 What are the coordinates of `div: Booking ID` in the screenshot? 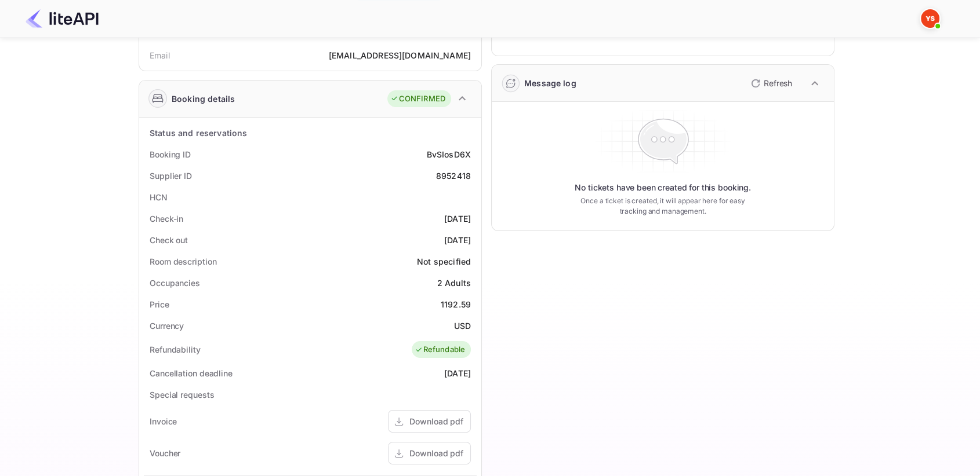 It's located at (170, 154).